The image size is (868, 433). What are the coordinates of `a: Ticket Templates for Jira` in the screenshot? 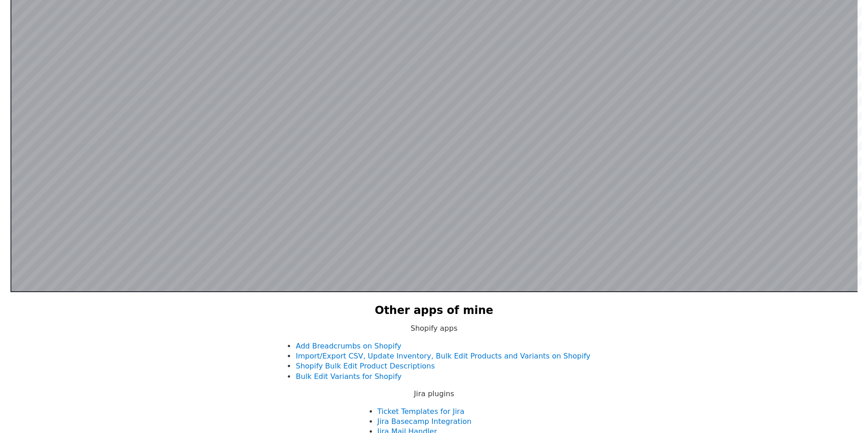 It's located at (420, 411).